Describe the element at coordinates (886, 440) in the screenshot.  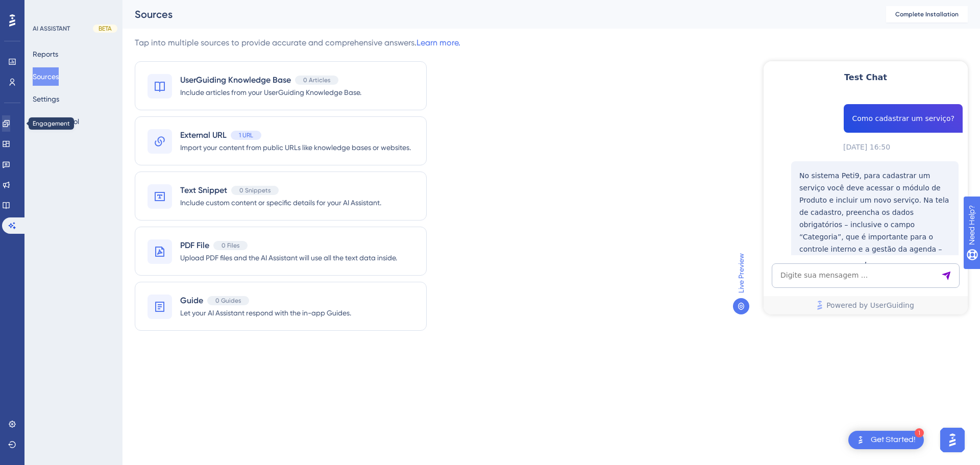
I see `div: Open Get Started! checklist, remaining modules: 1` at that location.